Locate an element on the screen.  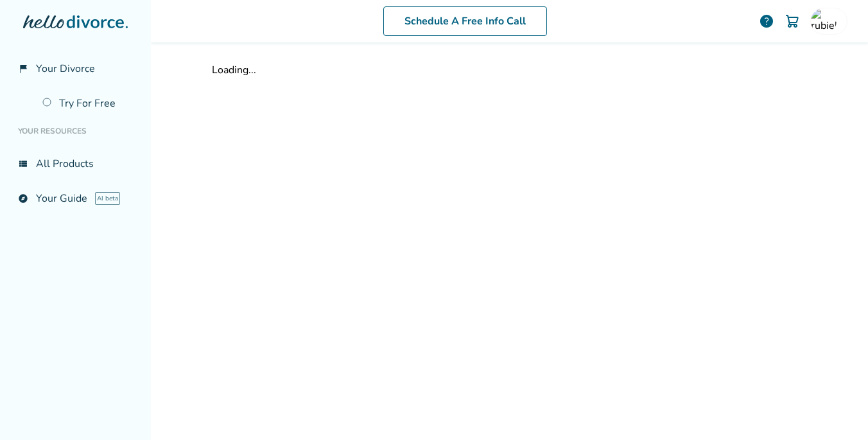
span: Your Divorce is located at coordinates (65, 69).